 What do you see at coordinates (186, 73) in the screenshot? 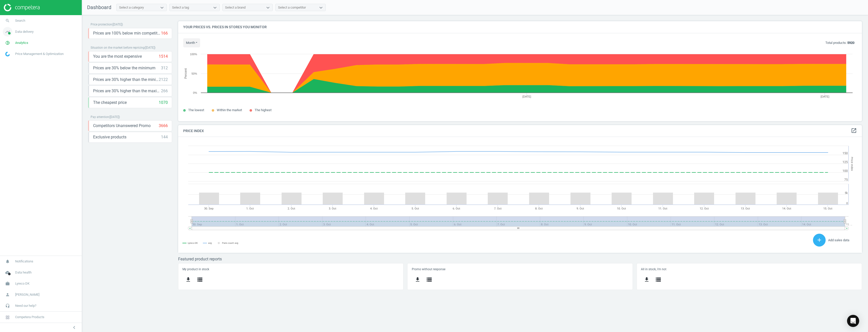
I see `tspan: Percent` at bounding box center [186, 73].